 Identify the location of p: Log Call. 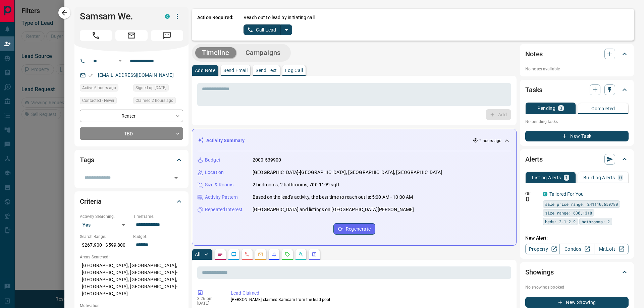
(294, 70).